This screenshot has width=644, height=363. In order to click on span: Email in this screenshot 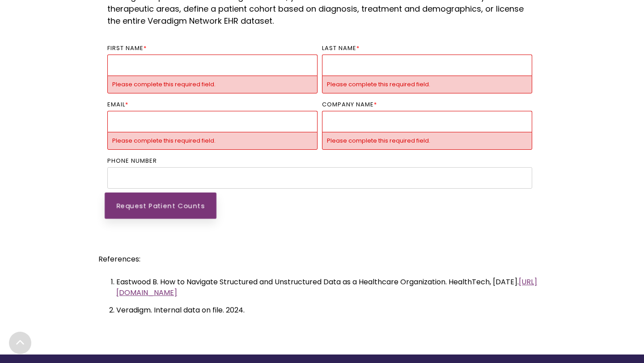, I will do `click(116, 104)`.